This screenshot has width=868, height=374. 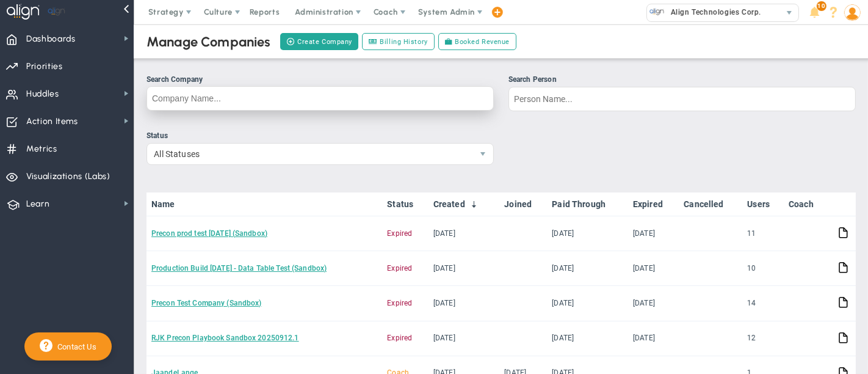 I want to click on span: Visualizations (Labs), so click(x=68, y=177).